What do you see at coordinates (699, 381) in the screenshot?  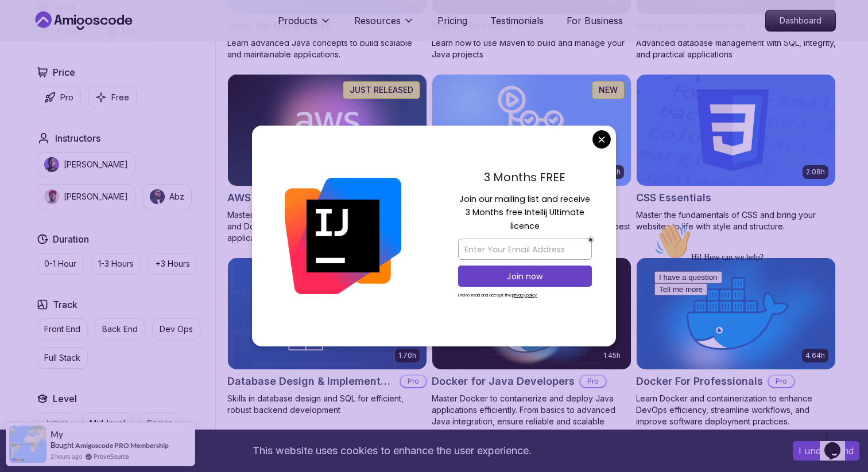 I see `h2: Docker For Professionals` at bounding box center [699, 381].